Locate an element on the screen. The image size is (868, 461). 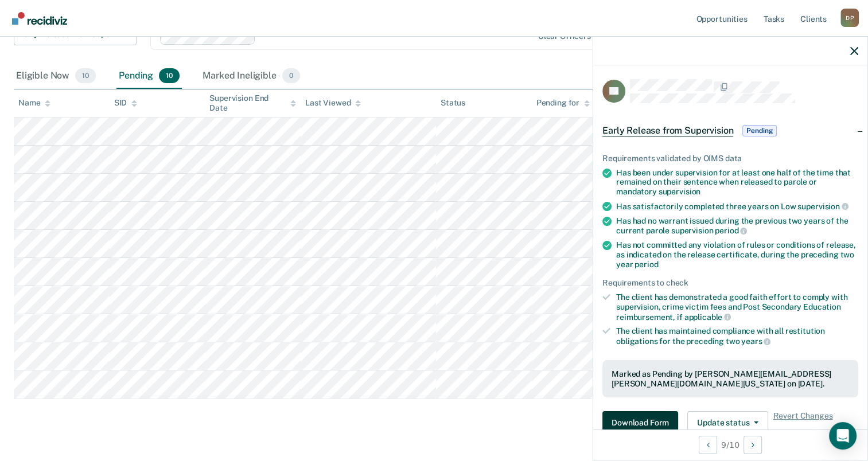
div: Early Release from SupervisionPending is located at coordinates (730, 131).